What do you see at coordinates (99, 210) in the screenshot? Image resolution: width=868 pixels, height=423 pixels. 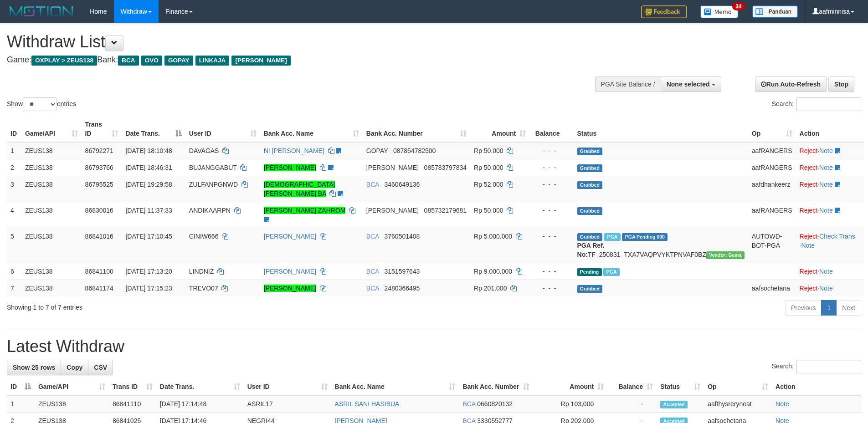 I see `span: 86830016` at bounding box center [99, 210].